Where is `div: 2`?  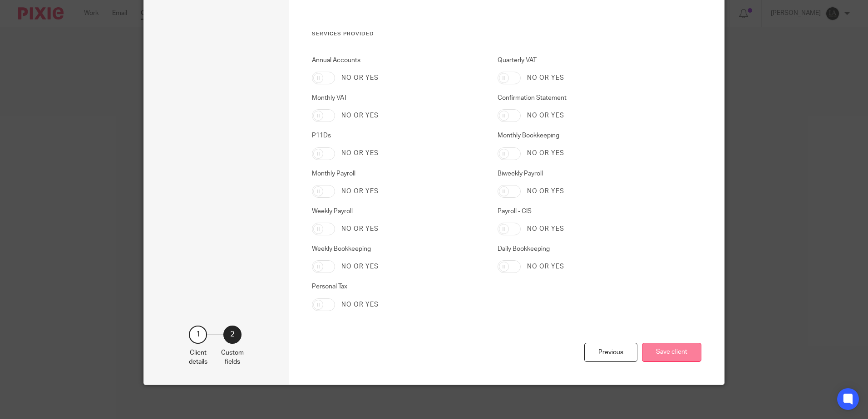 div: 2 is located at coordinates (232, 335).